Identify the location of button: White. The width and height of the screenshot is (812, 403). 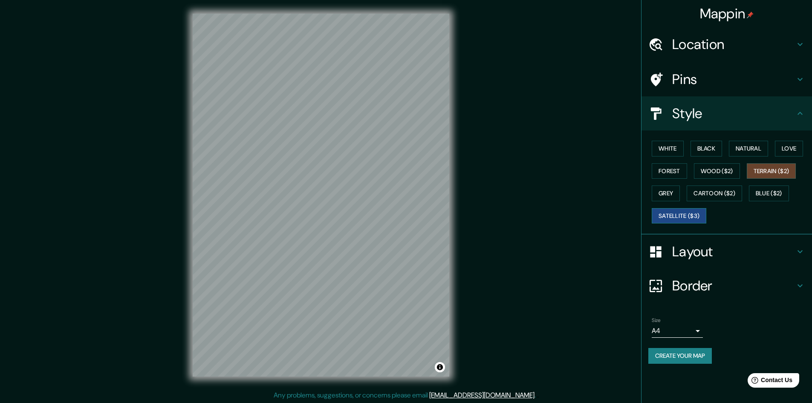
(668, 148).